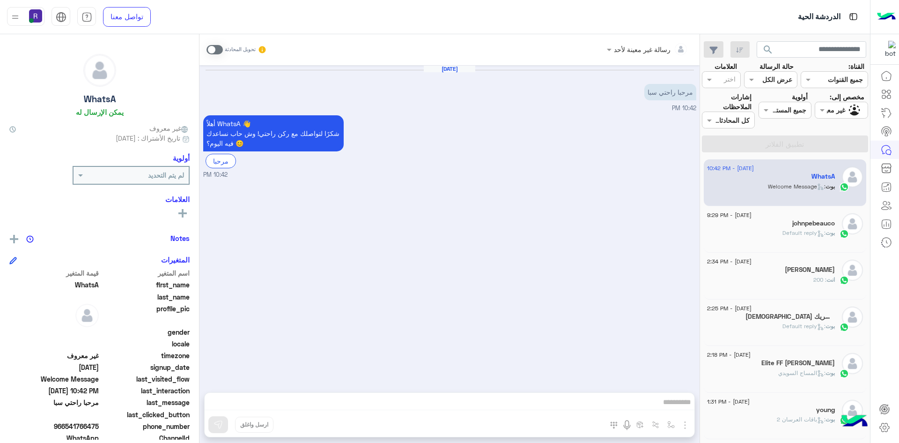 The height and width of the screenshot is (443, 899). I want to click on span: timezone, so click(145, 355).